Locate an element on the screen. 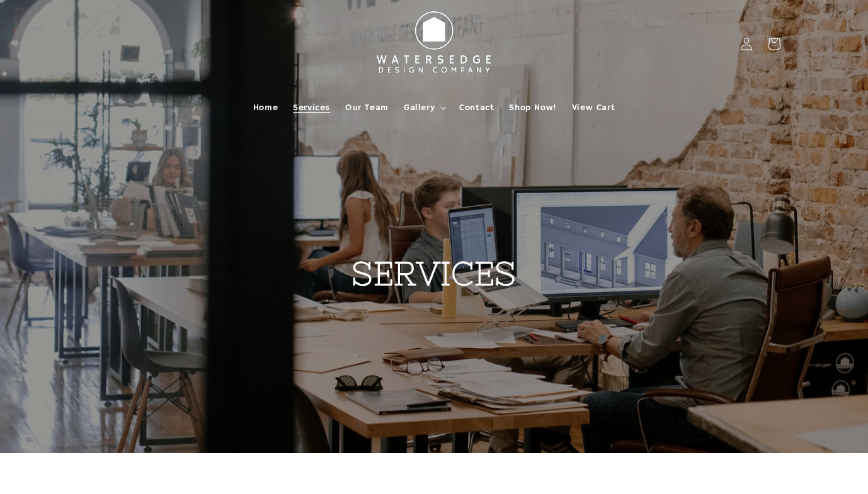 Image resolution: width=868 pixels, height=494 pixels. a: Shop Now! is located at coordinates (532, 107).